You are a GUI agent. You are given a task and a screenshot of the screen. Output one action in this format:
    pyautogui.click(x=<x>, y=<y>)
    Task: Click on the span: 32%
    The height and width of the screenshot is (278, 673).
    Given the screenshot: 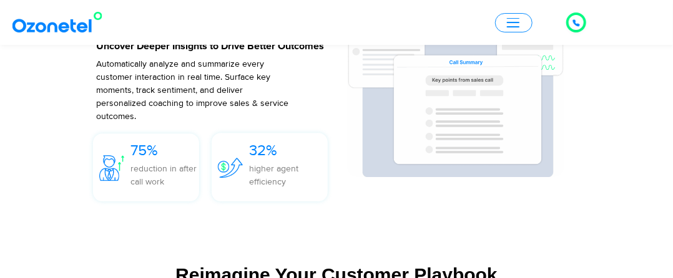 What is the action you would take?
    pyautogui.click(x=263, y=150)
    